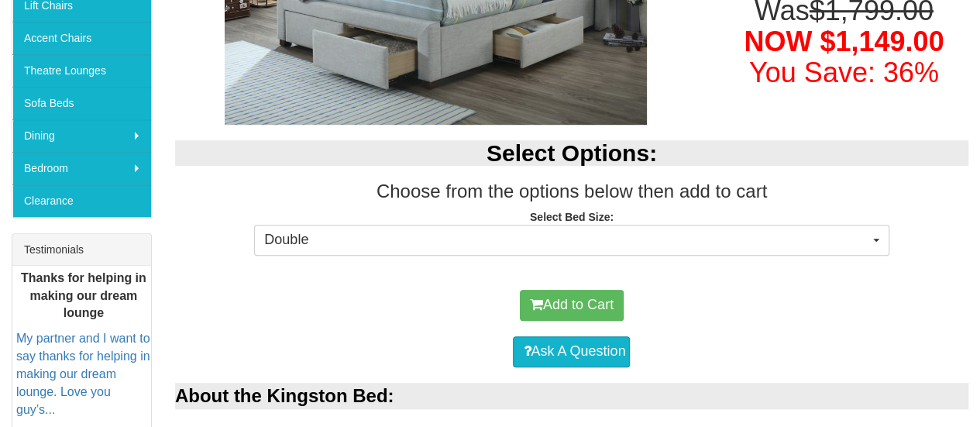  Describe the element at coordinates (571, 240) in the screenshot. I see `button: Double` at that location.